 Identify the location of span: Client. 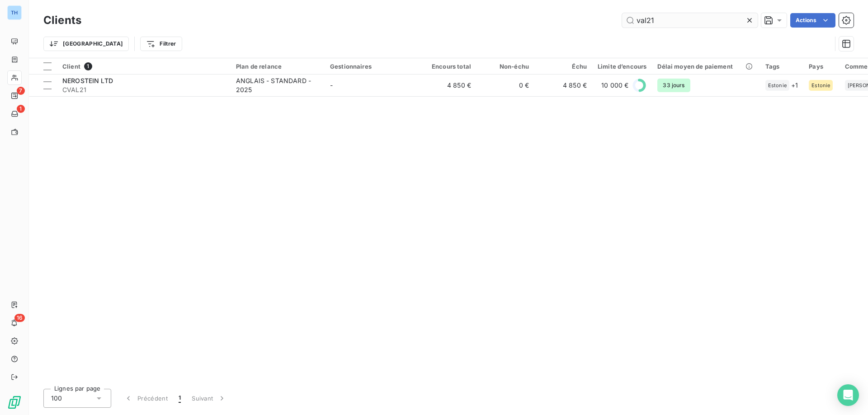
(72, 66).